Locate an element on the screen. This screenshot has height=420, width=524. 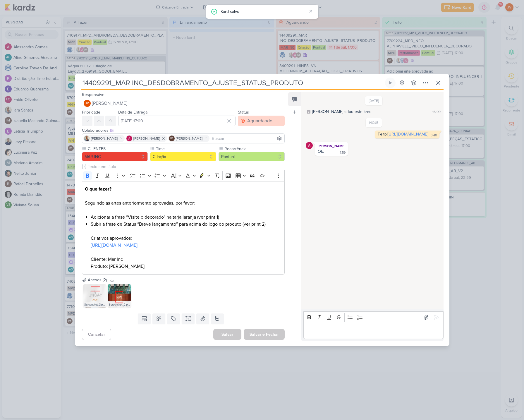
div: Aguardando is located at coordinates (260, 121).